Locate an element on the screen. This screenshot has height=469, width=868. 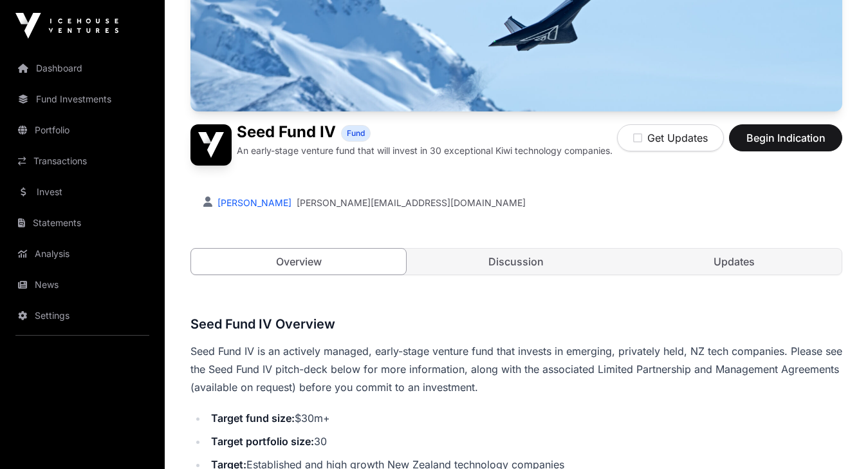
img: Icehouse Ventures Logo is located at coordinates (67, 26).